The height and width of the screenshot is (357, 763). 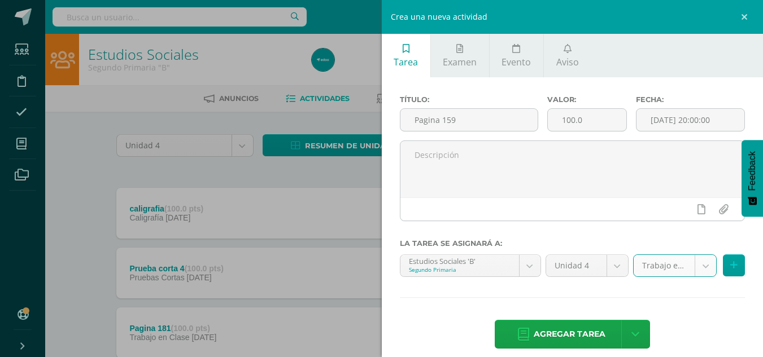 I want to click on button: Feedback - Mostrar encuesta, so click(x=752, y=178).